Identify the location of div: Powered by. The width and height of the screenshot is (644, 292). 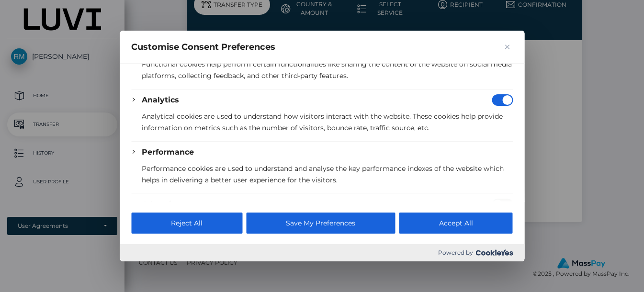
(321, 252).